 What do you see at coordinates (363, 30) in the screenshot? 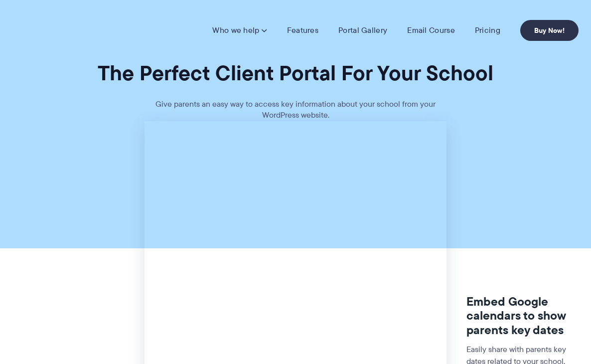
I see `a: Portal Gallery` at bounding box center [363, 30].